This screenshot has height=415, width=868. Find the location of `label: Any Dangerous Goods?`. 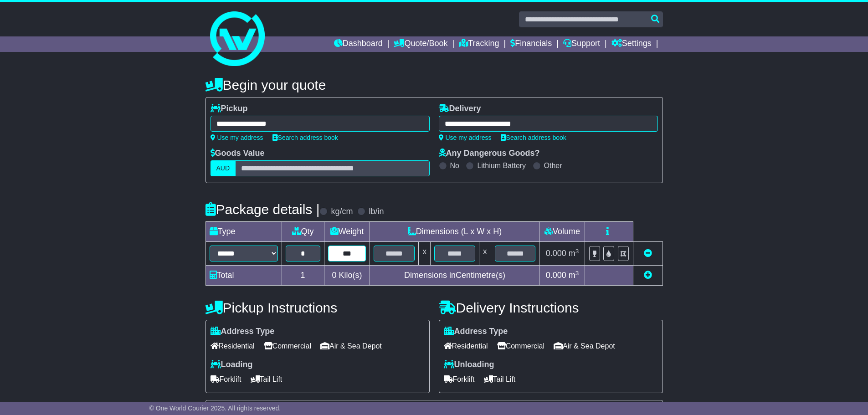

label: Any Dangerous Goods? is located at coordinates (490, 153).